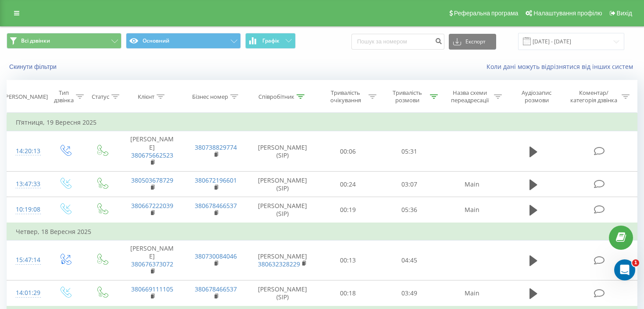 The width and height of the screenshot is (644, 309). Describe the element at coordinates (153, 264) in the screenshot. I see `a: 380676373072` at that location.